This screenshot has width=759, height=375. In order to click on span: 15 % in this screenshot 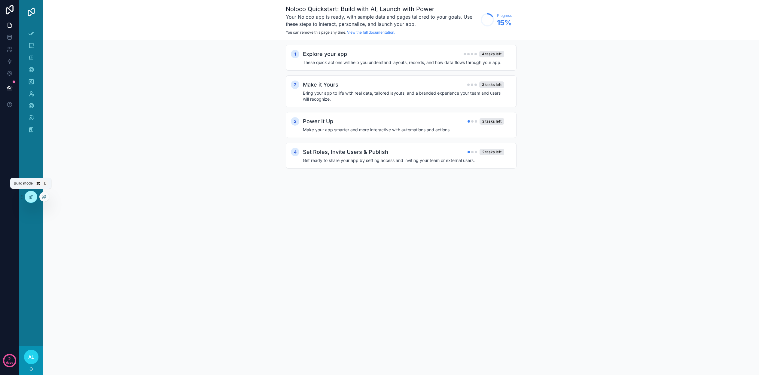, I will do `click(504, 23)`.